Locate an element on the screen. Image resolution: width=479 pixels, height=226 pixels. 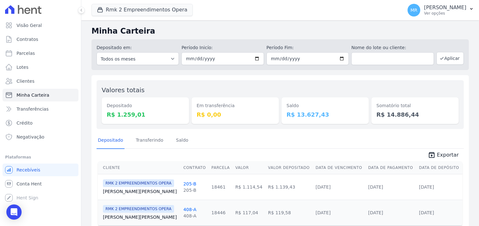
th: Parcela is located at coordinates (221, 168).